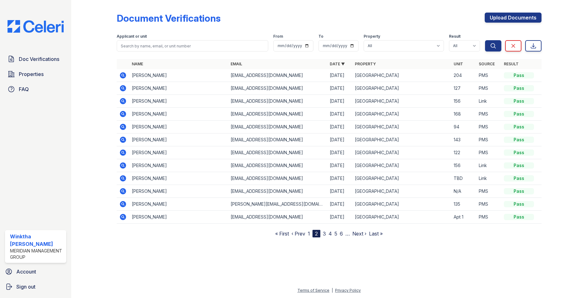  What do you see at coordinates (324, 233) in the screenshot?
I see `a: 3` at bounding box center [324, 233].